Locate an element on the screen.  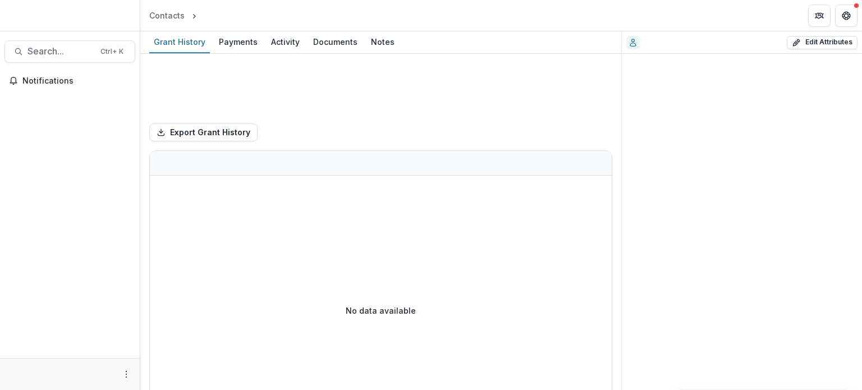
div: Contacts is located at coordinates (167, 15).